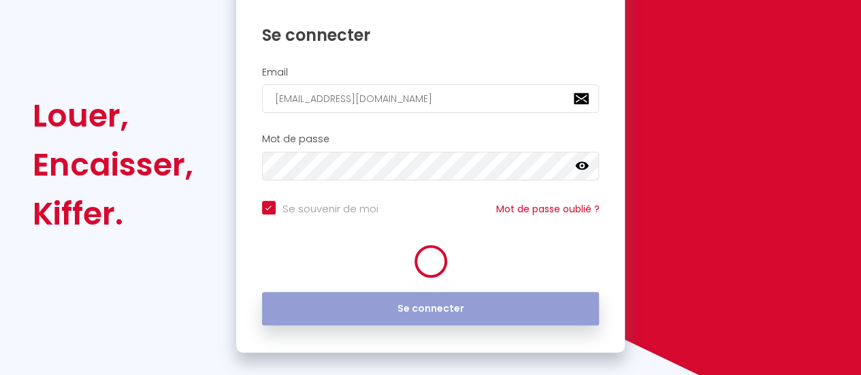 This screenshot has width=861, height=375. What do you see at coordinates (548, 209) in the screenshot?
I see `a: Mot de passe oublié ?` at bounding box center [548, 209].